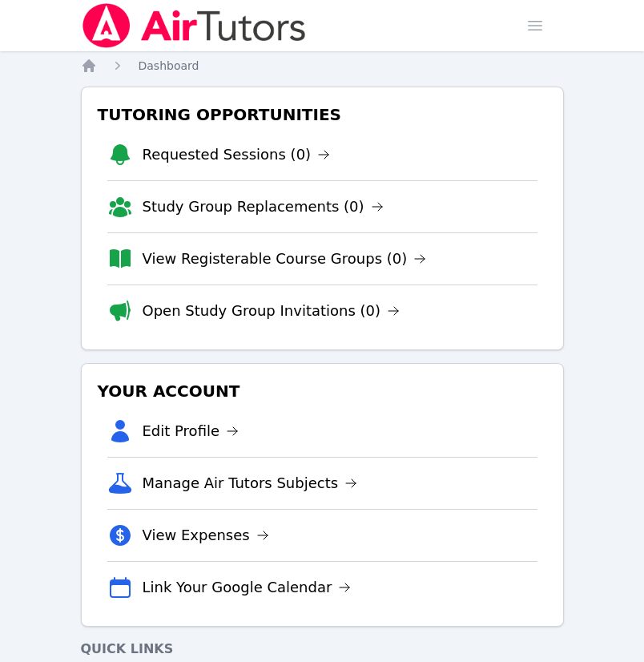 The height and width of the screenshot is (662, 644). I want to click on span: Dashboard, so click(169, 66).